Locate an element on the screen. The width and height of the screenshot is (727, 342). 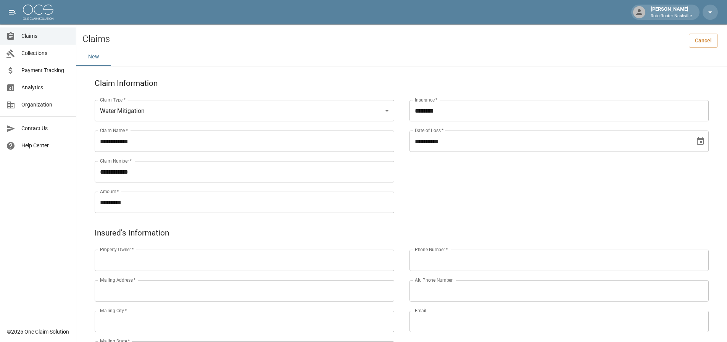
label: Mailing Address is located at coordinates (118, 280).